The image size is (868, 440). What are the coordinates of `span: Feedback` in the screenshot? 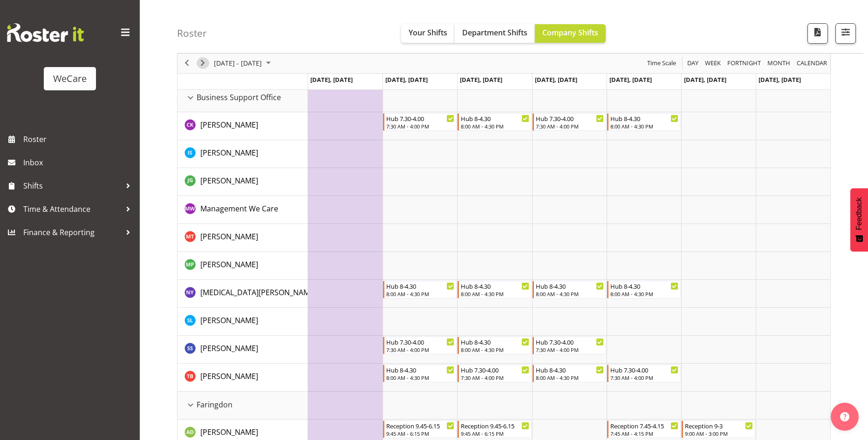 It's located at (859, 214).